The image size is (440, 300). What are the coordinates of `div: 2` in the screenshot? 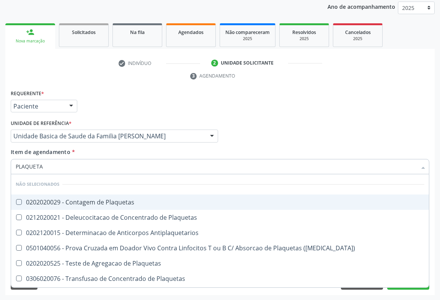 It's located at (215, 63).